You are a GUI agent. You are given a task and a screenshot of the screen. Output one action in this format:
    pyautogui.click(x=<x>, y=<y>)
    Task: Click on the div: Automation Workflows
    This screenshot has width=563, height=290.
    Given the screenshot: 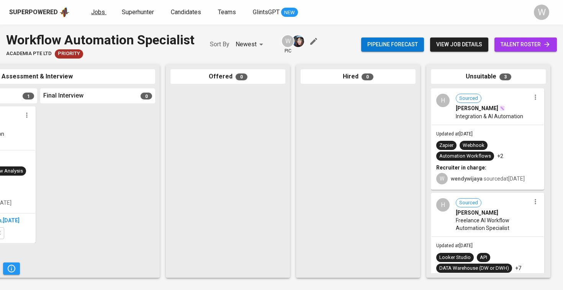 What is the action you would take?
    pyautogui.click(x=465, y=156)
    